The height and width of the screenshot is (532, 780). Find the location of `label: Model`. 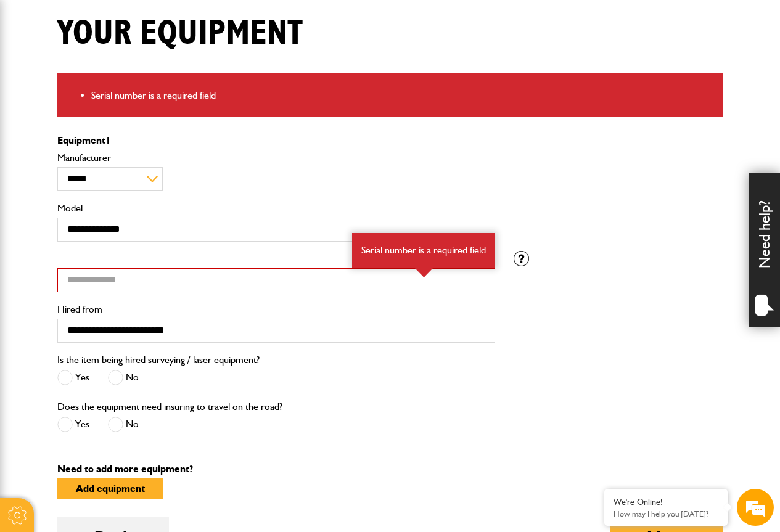

label: Model is located at coordinates (276, 209).